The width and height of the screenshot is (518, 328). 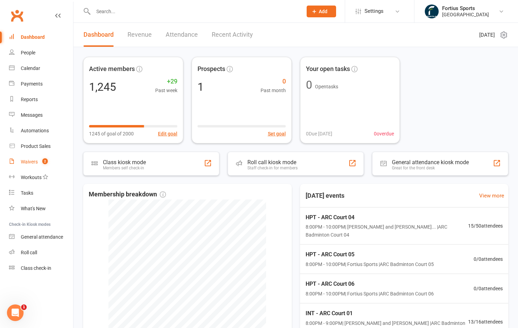 I want to click on a: Reports, so click(x=41, y=99).